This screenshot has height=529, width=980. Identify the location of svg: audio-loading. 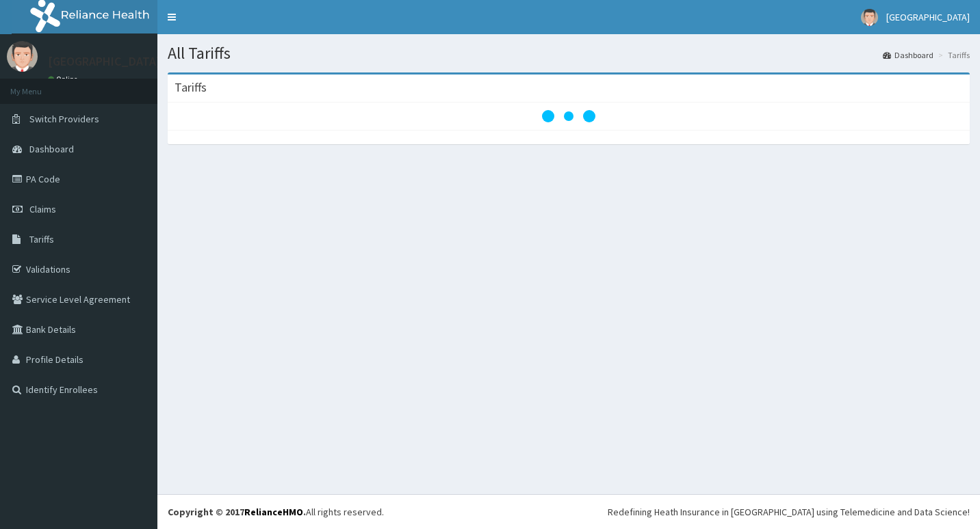
(569, 117).